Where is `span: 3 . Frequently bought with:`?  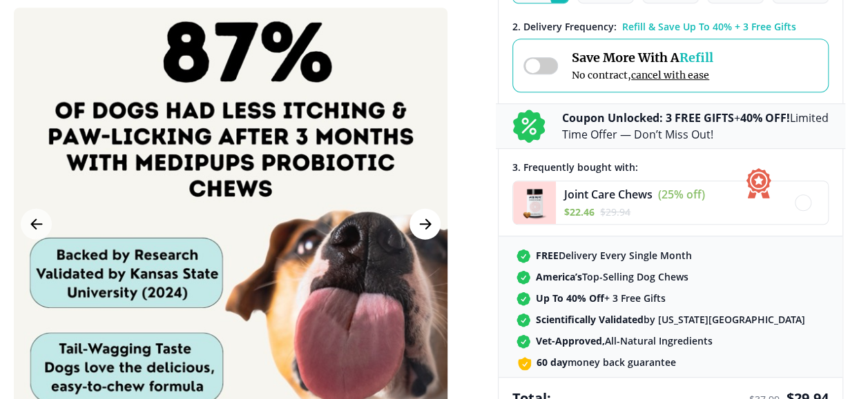
span: 3 . Frequently bought with: is located at coordinates (574, 167).